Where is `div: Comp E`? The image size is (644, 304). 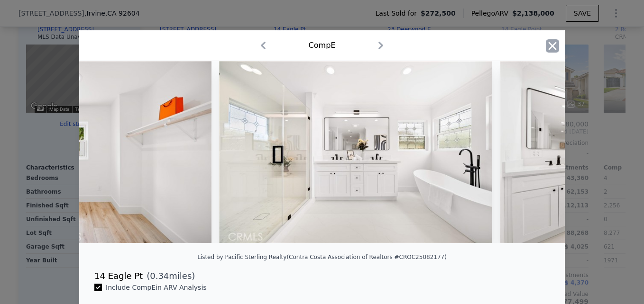
div: Comp E is located at coordinates (322, 45).